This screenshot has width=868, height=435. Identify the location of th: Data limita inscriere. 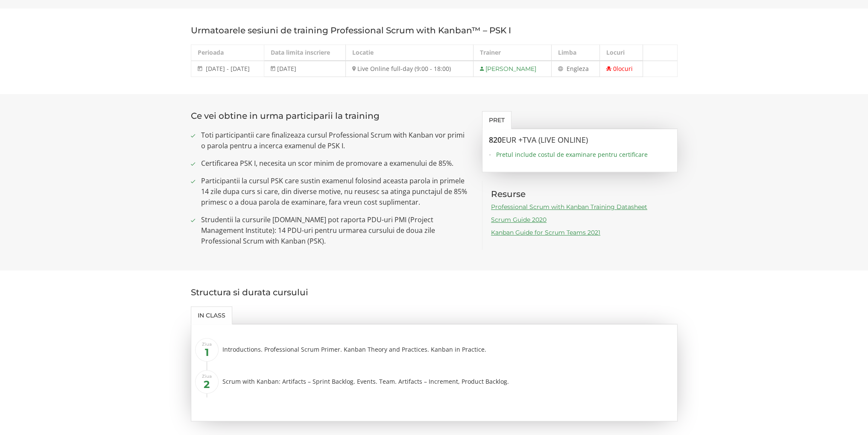
(305, 52).